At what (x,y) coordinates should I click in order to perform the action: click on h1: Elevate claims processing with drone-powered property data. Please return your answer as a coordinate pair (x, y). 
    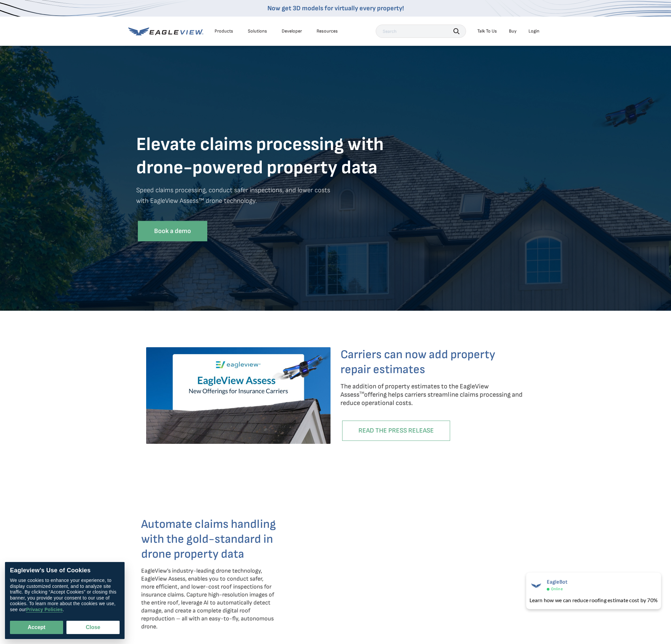
    Looking at the image, I should click on (336, 156).